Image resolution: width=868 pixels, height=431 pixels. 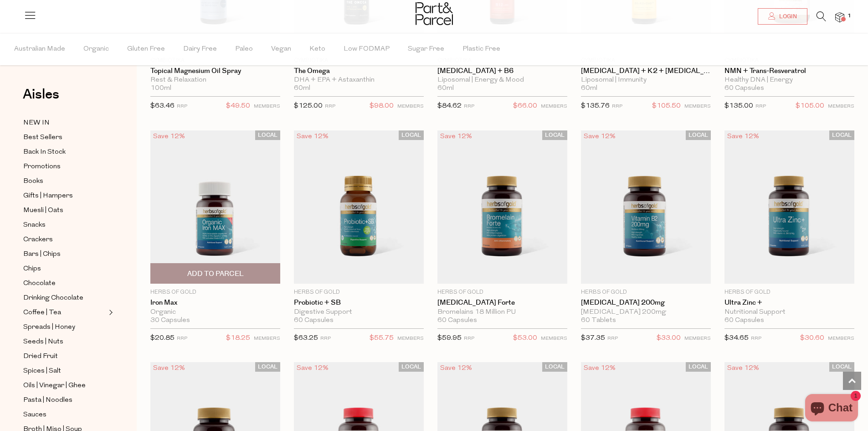 What do you see at coordinates (359, 207) in the screenshot?
I see `img: Probiotic + SB` at bounding box center [359, 207].